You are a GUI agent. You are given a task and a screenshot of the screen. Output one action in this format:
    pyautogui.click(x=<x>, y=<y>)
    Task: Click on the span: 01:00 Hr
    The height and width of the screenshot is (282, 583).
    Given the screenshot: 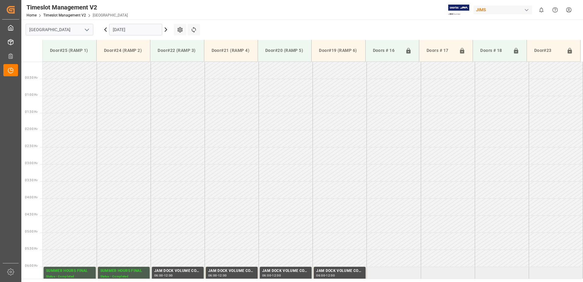 What is the action you would take?
    pyautogui.click(x=31, y=95)
    